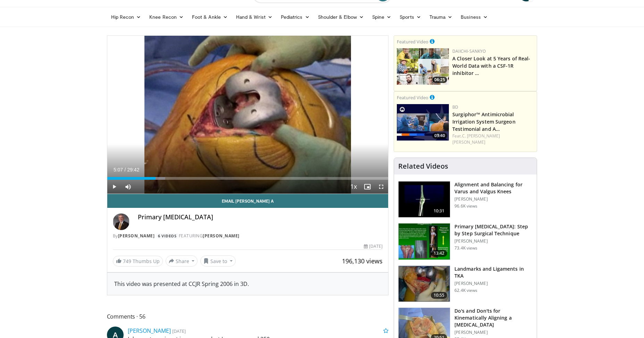  What do you see at coordinates (248, 284) in the screenshot?
I see `div: This video was presented at CCJR Spring 2006 in 3D.` at bounding box center [248, 284].